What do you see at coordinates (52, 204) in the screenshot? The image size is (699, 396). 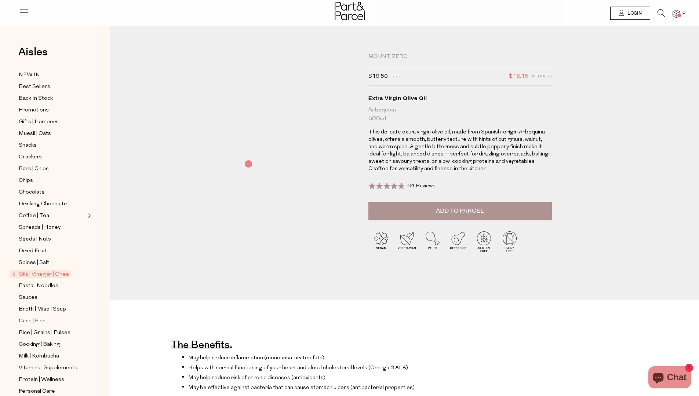 I see `a: Drinking Chocolate` at bounding box center [52, 204].